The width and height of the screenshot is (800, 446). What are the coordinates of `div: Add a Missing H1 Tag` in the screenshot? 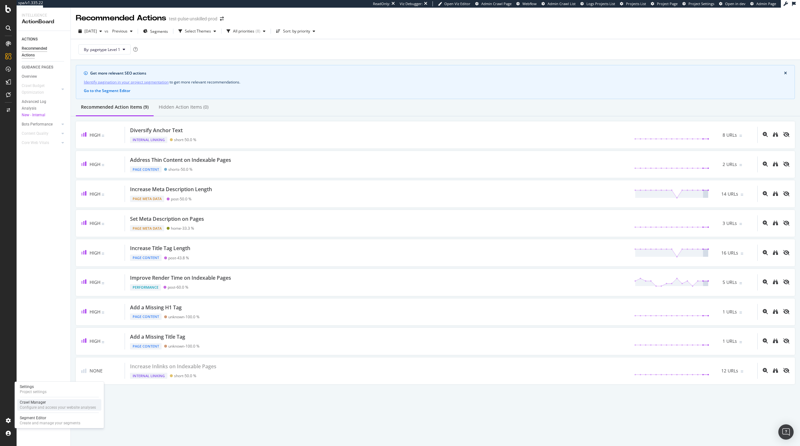 It's located at (156, 307).